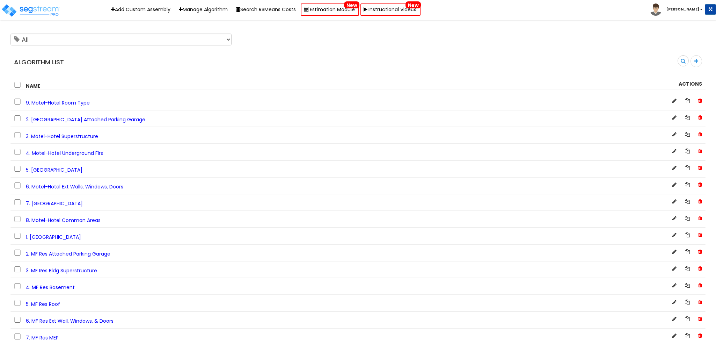 This screenshot has height=344, width=716. I want to click on strong: Actions, so click(690, 84).